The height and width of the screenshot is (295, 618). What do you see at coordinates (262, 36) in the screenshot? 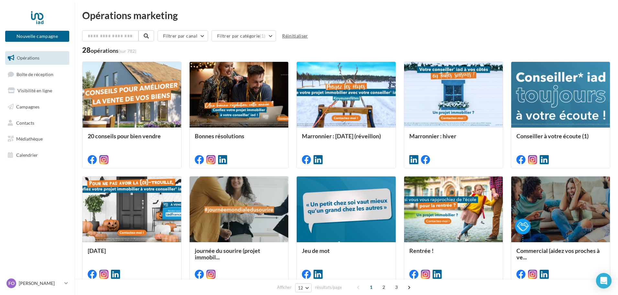
I see `span: (1)` at bounding box center [262, 36].